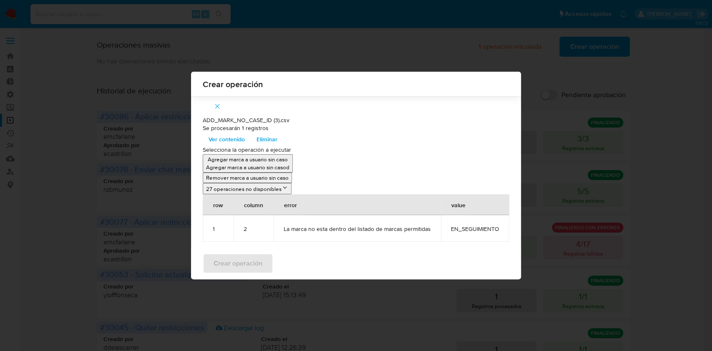 The image size is (712, 351). What do you see at coordinates (218, 205) in the screenshot?
I see `div: row` at bounding box center [218, 205].